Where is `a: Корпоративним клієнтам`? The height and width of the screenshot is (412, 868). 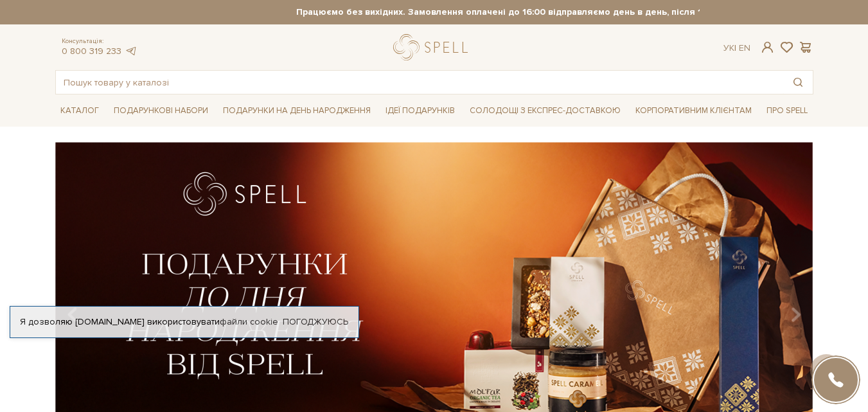 a: Корпоративним клієнтам is located at coordinates (693, 111).